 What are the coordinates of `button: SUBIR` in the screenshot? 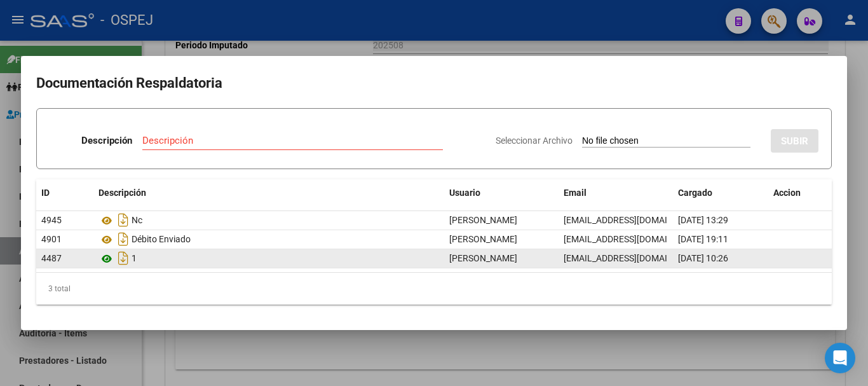 It's located at (794, 141).